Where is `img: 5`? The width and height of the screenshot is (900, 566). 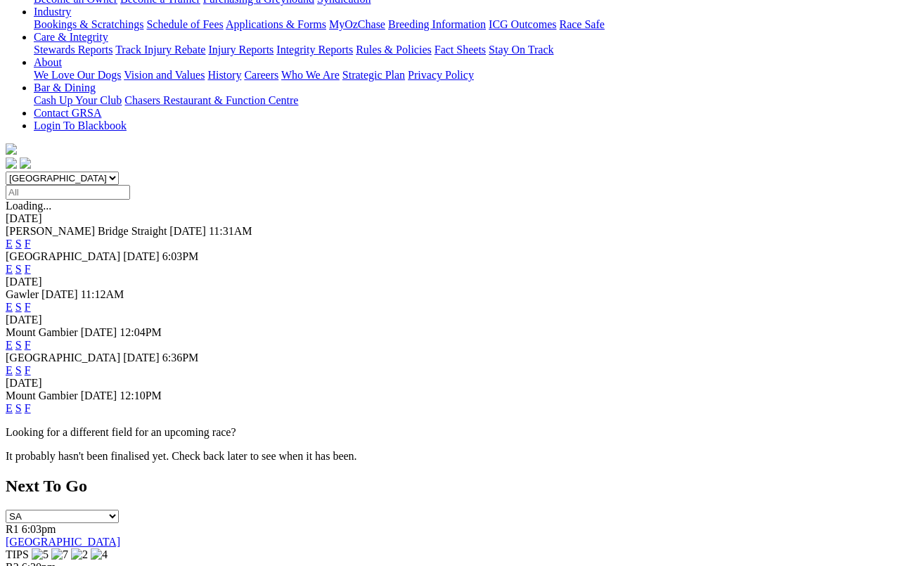 img: 5 is located at coordinates (40, 555).